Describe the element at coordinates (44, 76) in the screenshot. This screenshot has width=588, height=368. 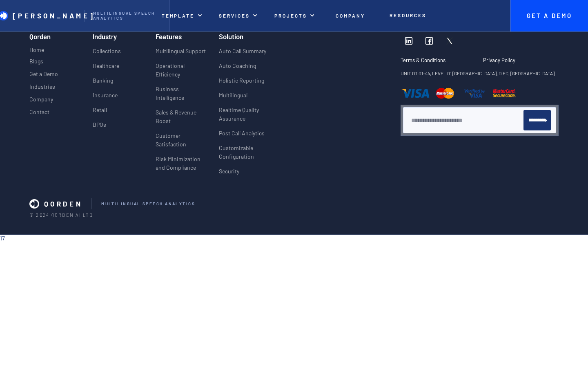
I see `a: Get a Demo` at that location.